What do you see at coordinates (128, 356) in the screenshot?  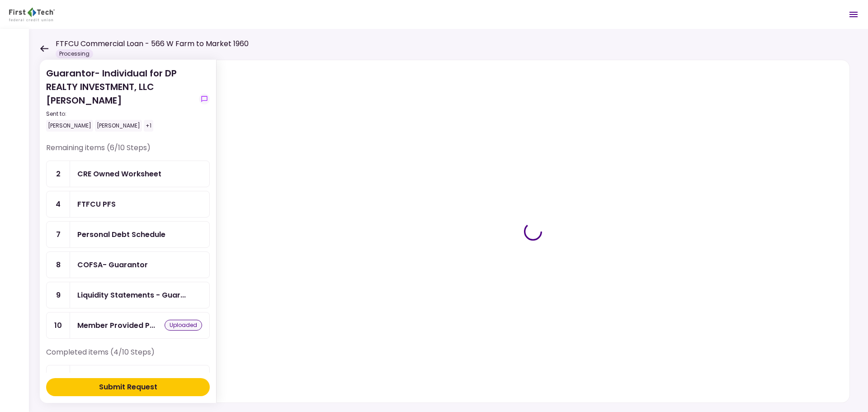 I see `div: Completed items (4/10 Steps)` at bounding box center [128, 356].